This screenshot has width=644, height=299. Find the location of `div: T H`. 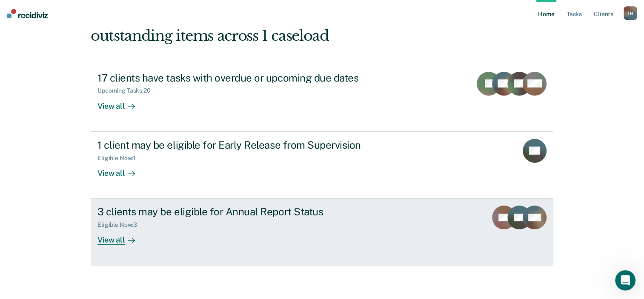

div: T H is located at coordinates (630, 13).